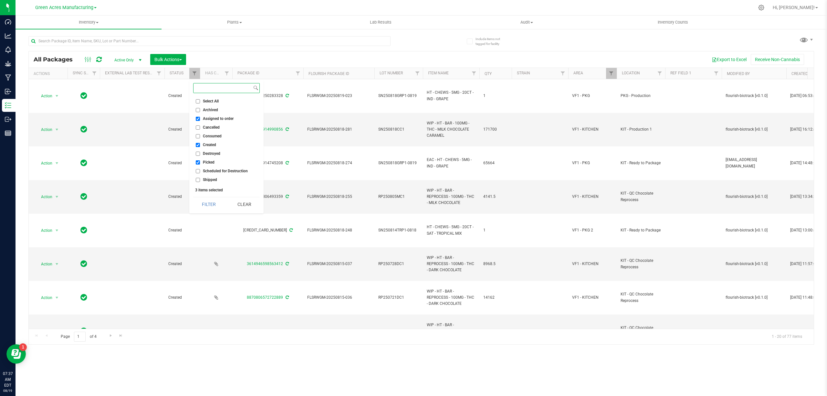  I want to click on span: 4141.5, so click(495, 196).